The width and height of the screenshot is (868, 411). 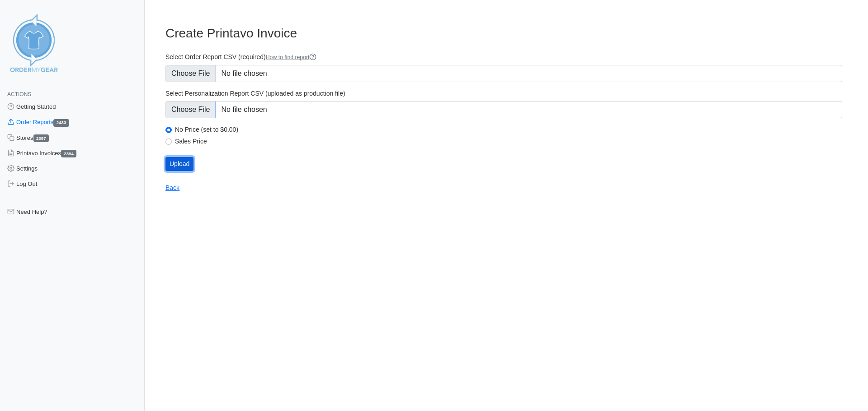 I want to click on a: How to find report, so click(x=291, y=57).